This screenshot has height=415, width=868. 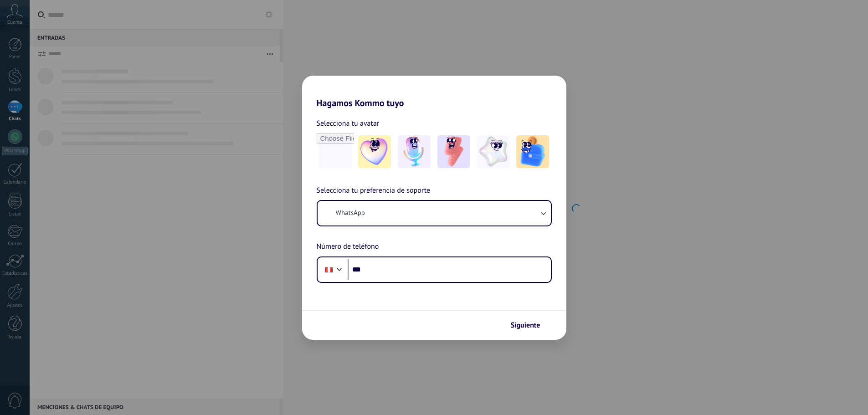 What do you see at coordinates (348, 247) in the screenshot?
I see `span: Número de teléfono` at bounding box center [348, 247].